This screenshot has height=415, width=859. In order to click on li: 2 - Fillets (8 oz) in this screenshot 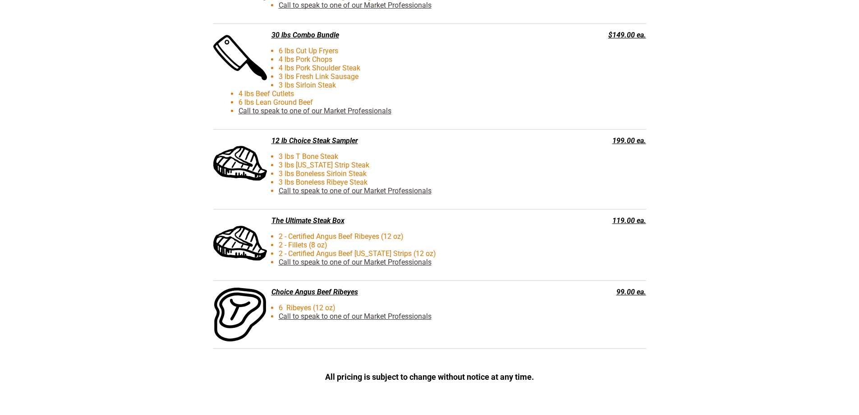, I will do `click(401, 245)`.